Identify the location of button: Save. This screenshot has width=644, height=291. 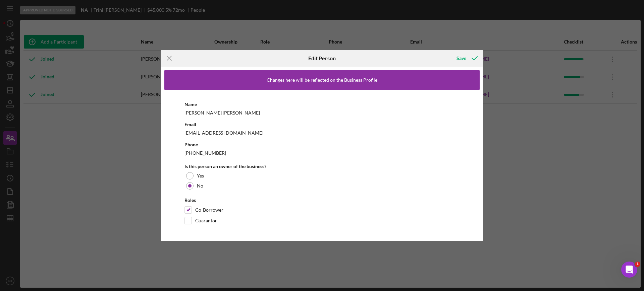
(466, 58).